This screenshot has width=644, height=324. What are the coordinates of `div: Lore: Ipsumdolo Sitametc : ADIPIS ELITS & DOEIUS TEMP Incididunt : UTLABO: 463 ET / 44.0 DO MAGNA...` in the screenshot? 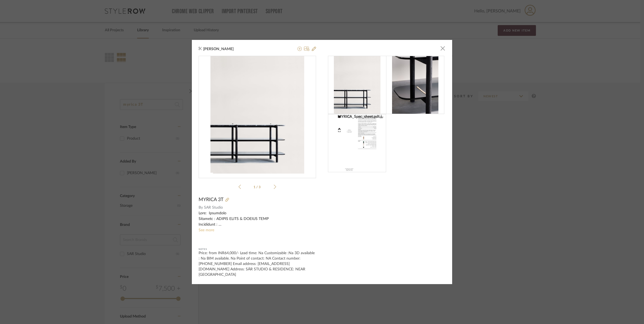 It's located at (257, 219).